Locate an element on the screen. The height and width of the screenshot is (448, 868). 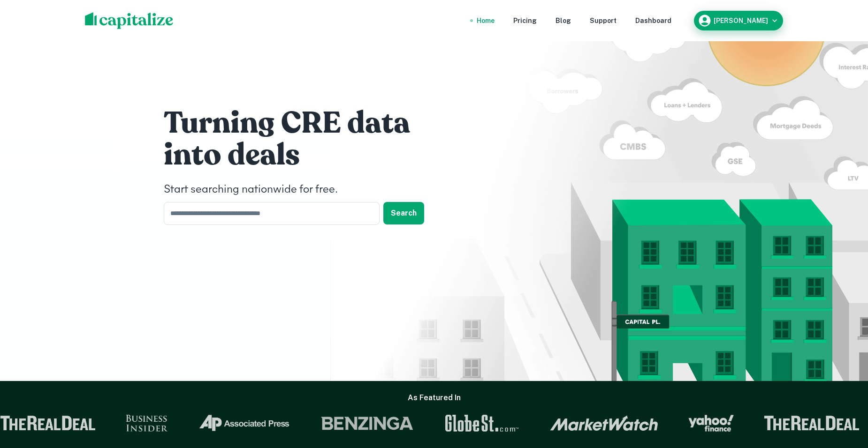
a: Support is located at coordinates (603, 20).